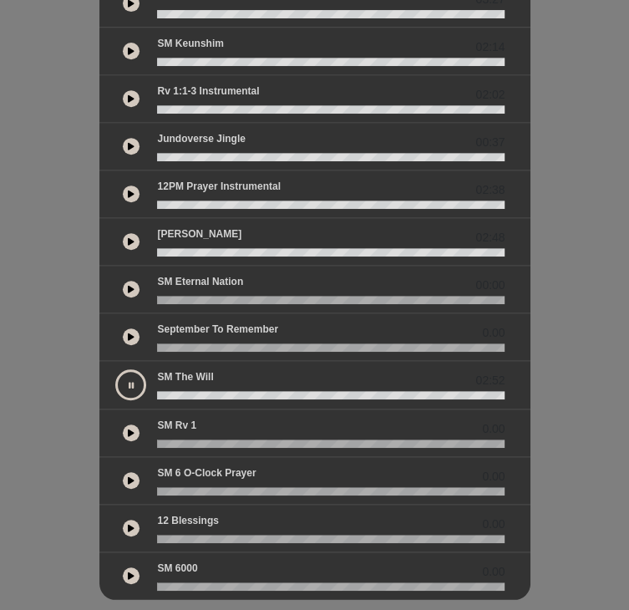 The image size is (629, 610). I want to click on span: 02:14, so click(490, 47).